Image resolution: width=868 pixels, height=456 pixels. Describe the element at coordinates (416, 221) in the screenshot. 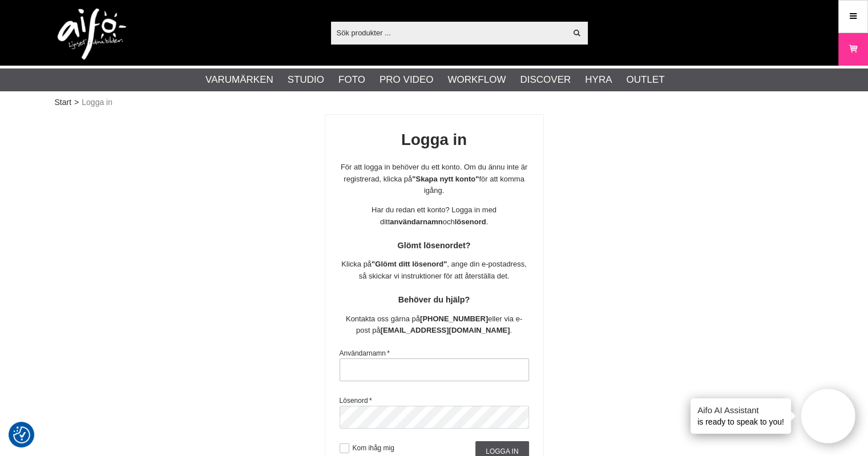

I see `strong: användarnamn` at that location.